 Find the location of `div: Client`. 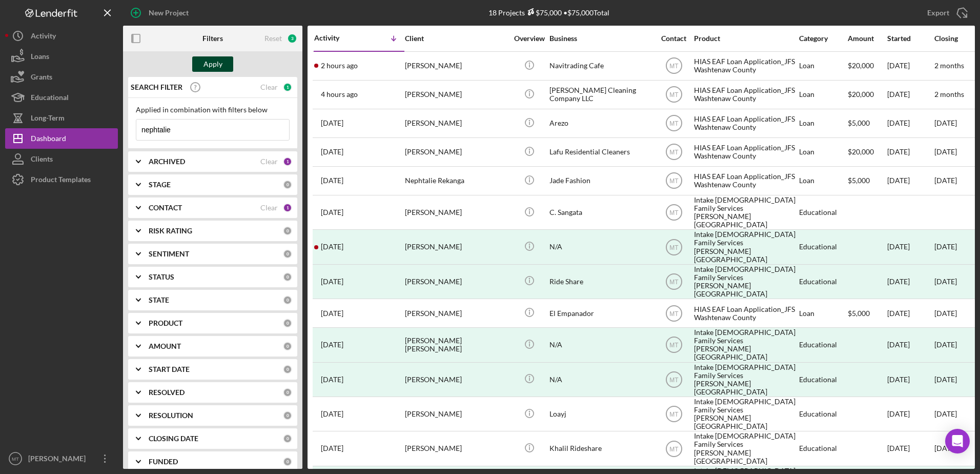

div: Client is located at coordinates (456, 39).